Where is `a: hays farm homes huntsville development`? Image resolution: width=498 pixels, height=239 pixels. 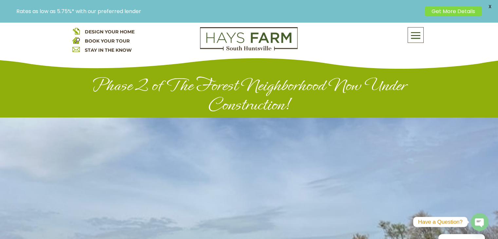 a: hays farm homes huntsville development is located at coordinates (249, 49).